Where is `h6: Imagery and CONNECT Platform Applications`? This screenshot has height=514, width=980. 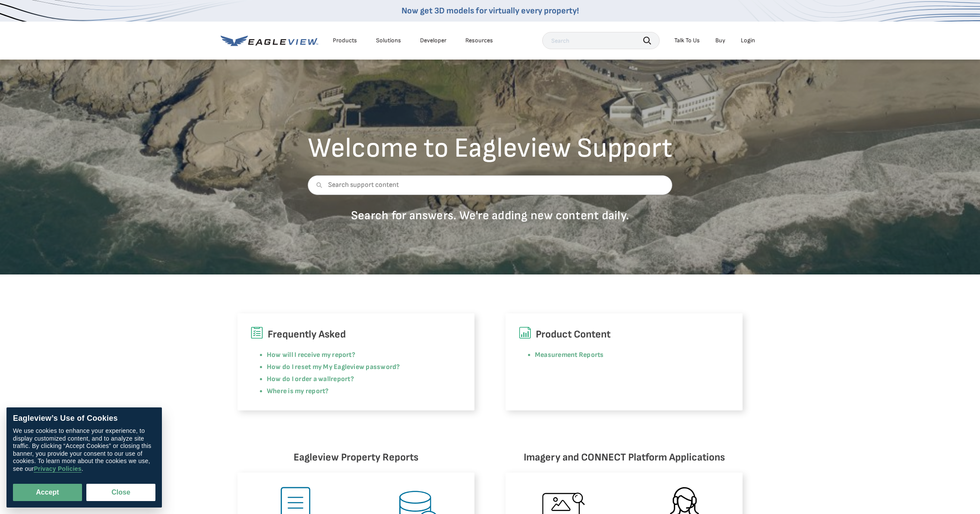
h6: Imagery and CONNECT Platform Applications is located at coordinates (624, 457).